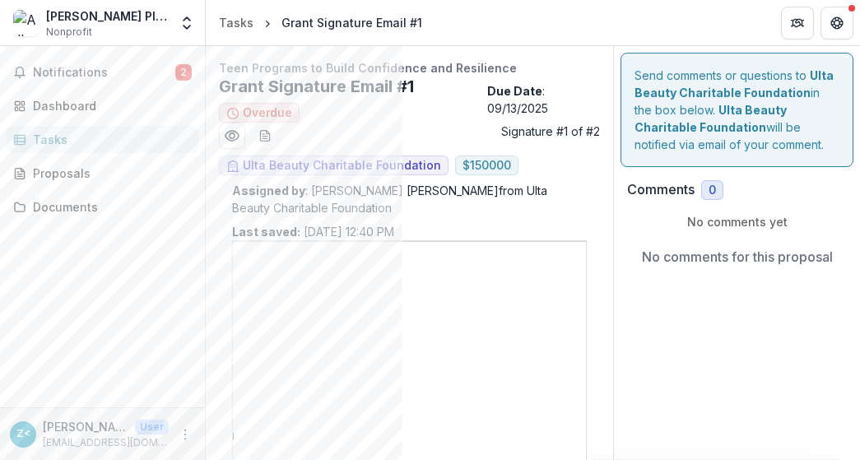 The height and width of the screenshot is (460, 860). Describe the element at coordinates (109, 173) in the screenshot. I see `div: Proposals` at that location.